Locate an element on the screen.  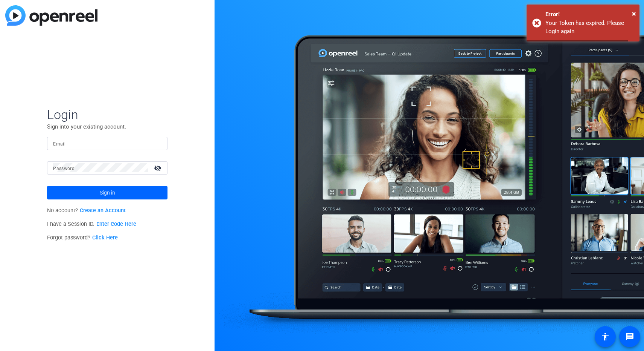
span: Login is located at coordinates (107, 115).